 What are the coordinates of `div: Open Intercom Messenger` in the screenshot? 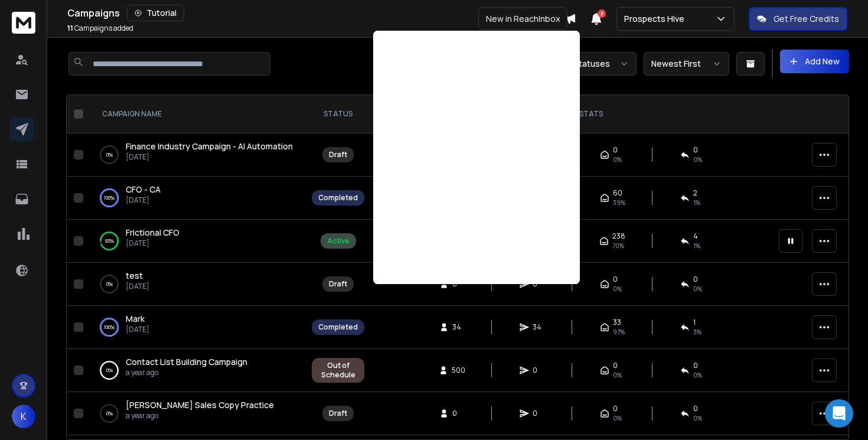 It's located at (838, 414).